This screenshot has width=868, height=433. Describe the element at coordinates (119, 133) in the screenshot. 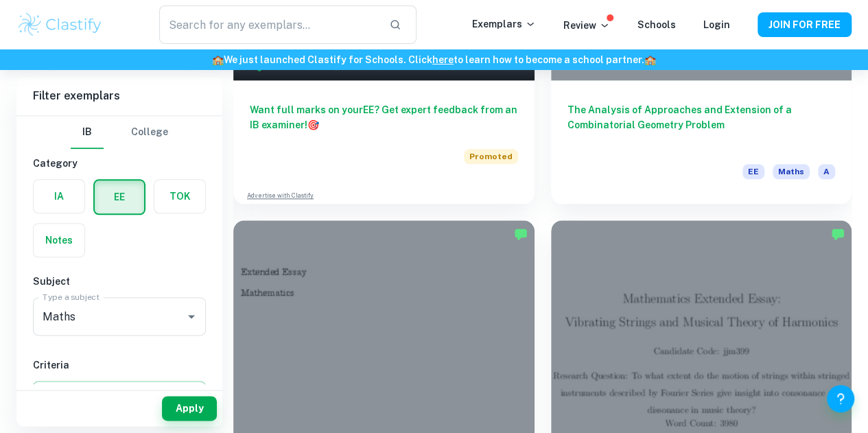

I see `div: Filter type choice` at that location.